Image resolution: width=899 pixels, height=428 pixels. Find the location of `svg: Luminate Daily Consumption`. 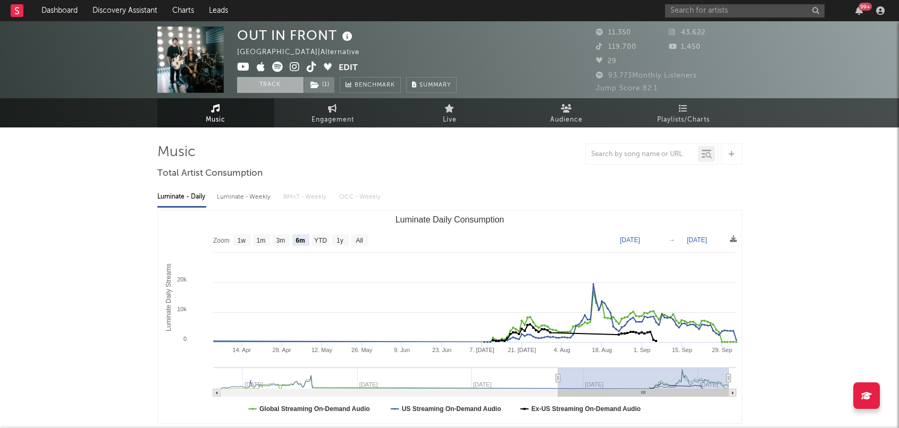

svg: Luminate Daily Consumption is located at coordinates (450, 317).